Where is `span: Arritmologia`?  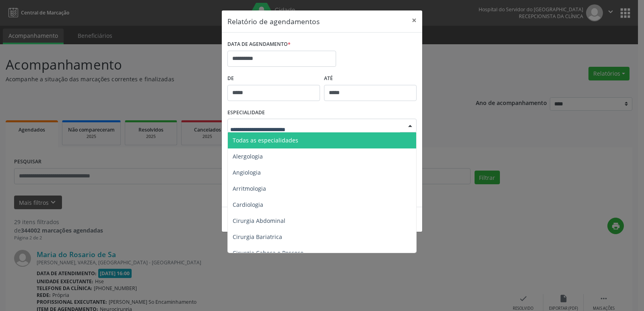
span: Arritmologia is located at coordinates (249, 188).